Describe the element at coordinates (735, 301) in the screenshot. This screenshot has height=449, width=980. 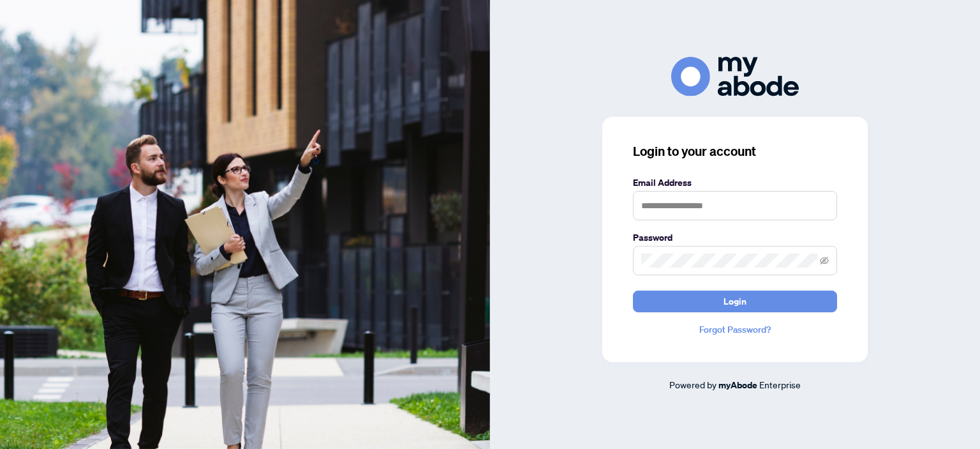
I see `button: Login` at that location.